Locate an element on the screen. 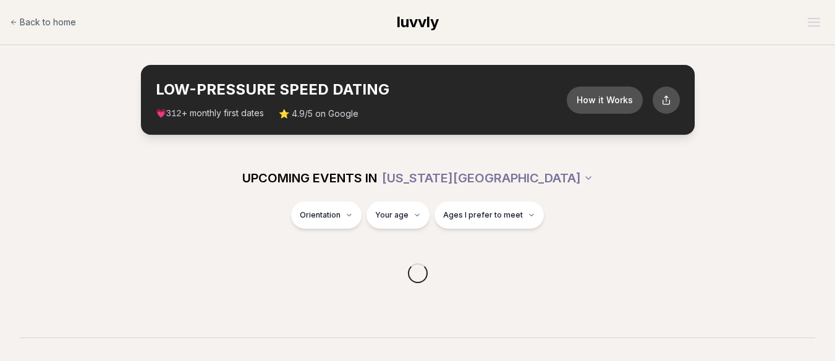 This screenshot has width=835, height=361. span: luvvly is located at coordinates (418, 22).